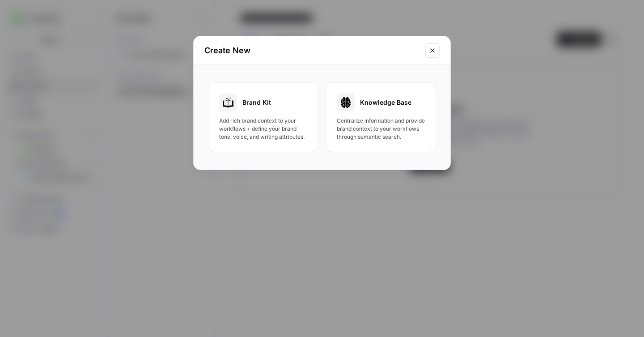 This screenshot has height=337, width=644. I want to click on span: Brand Kit, so click(256, 102).